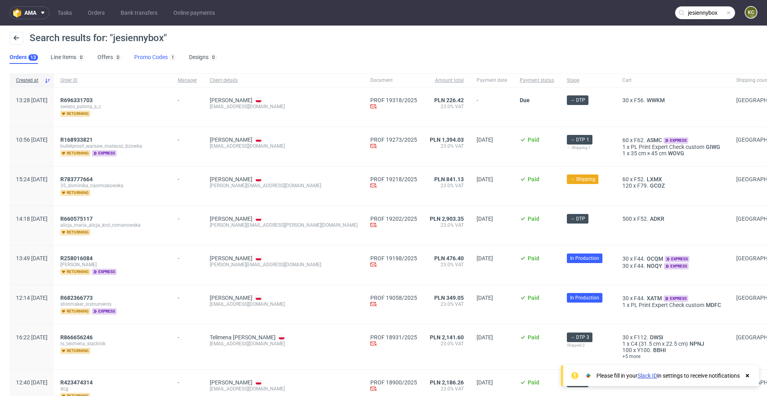 This screenshot has width=767, height=396. Describe the element at coordinates (654, 140) in the screenshot. I see `span: ASMC` at that location.